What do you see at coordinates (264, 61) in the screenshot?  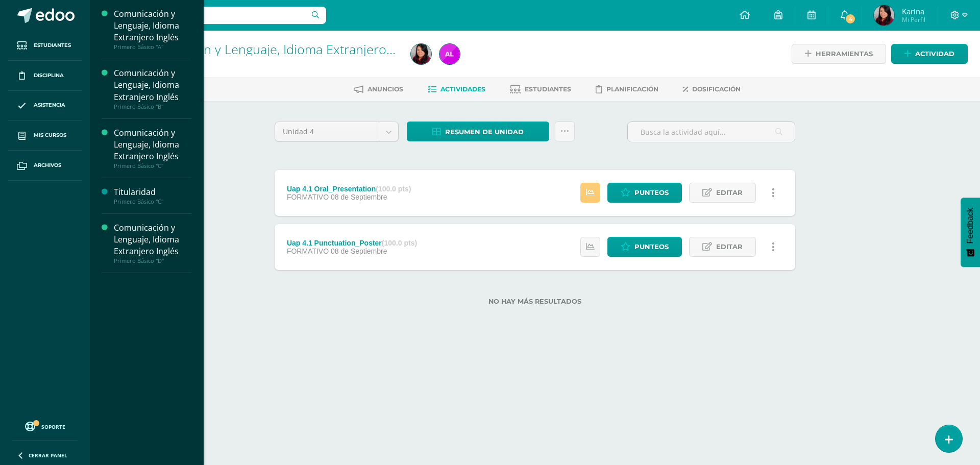 I see `div: Primero Básico 'B'` at bounding box center [264, 61].